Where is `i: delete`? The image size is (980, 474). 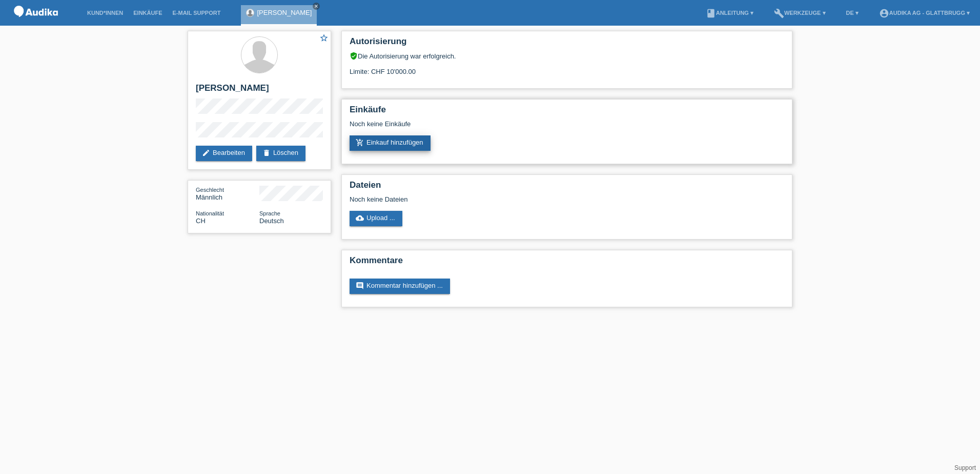
i: delete is located at coordinates (266, 153).